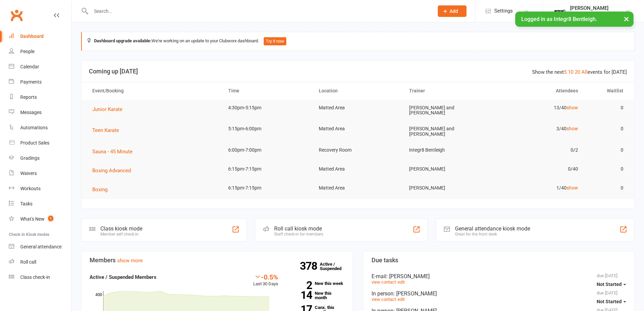 Image resolution: width=644 pixels, height=311 pixels. What do you see at coordinates (266, 277) in the screenshot?
I see `div: -0.5%` at bounding box center [266, 277].